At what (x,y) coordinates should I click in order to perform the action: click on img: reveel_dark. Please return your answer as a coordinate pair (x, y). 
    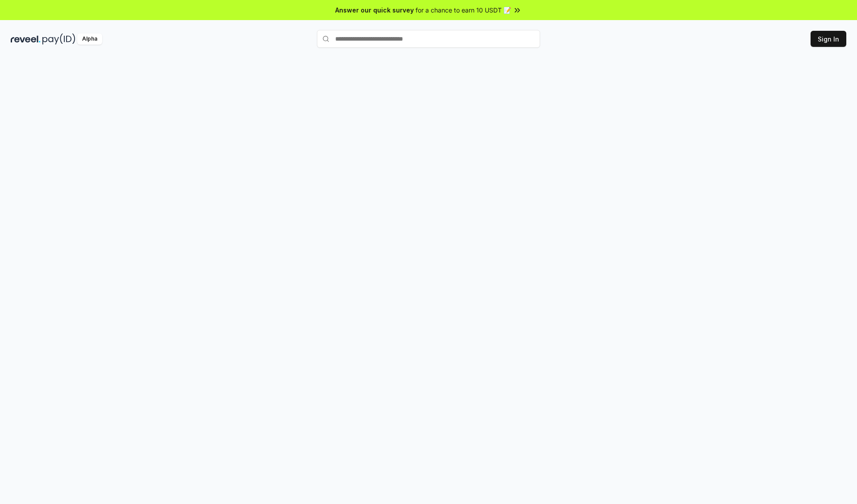
    Looking at the image, I should click on (26, 39).